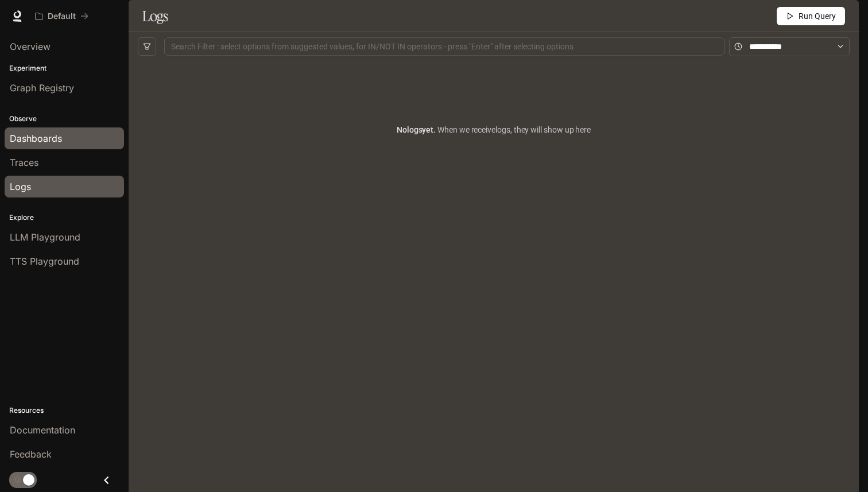  I want to click on button: All workspaces, so click(61, 16).